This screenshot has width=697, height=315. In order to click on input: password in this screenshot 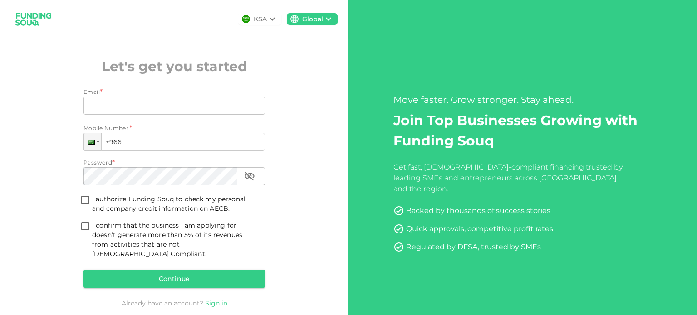, I will do `click(160, 176)`.